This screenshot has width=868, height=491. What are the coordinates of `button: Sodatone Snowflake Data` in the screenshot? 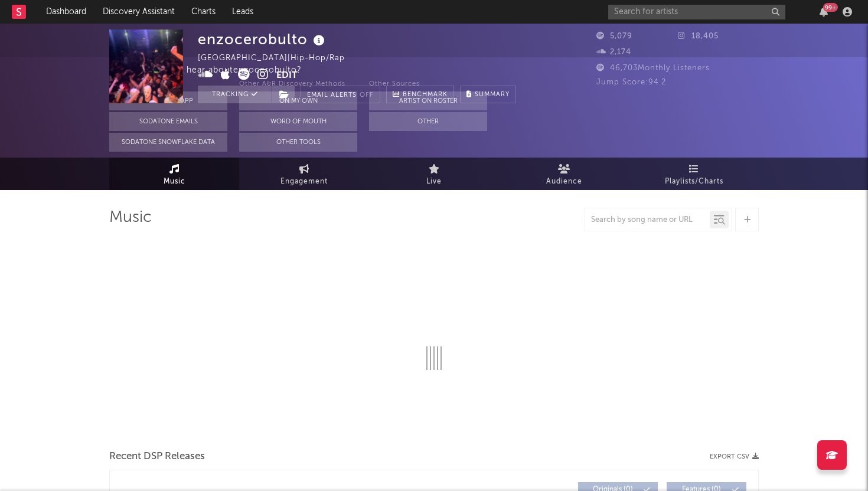 It's located at (168, 142).